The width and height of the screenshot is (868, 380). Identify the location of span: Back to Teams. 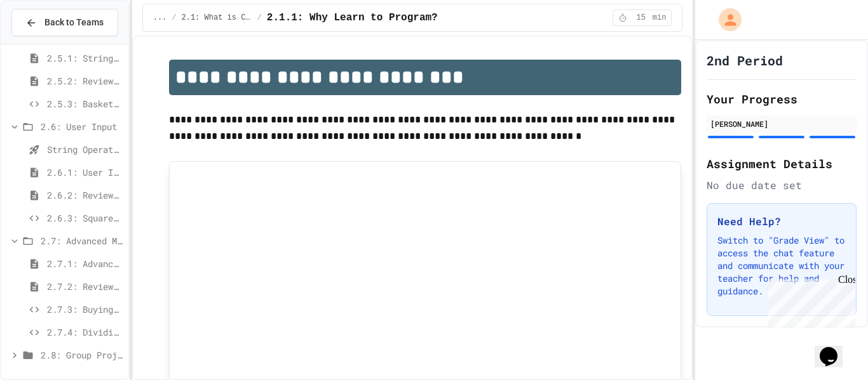
(74, 23).